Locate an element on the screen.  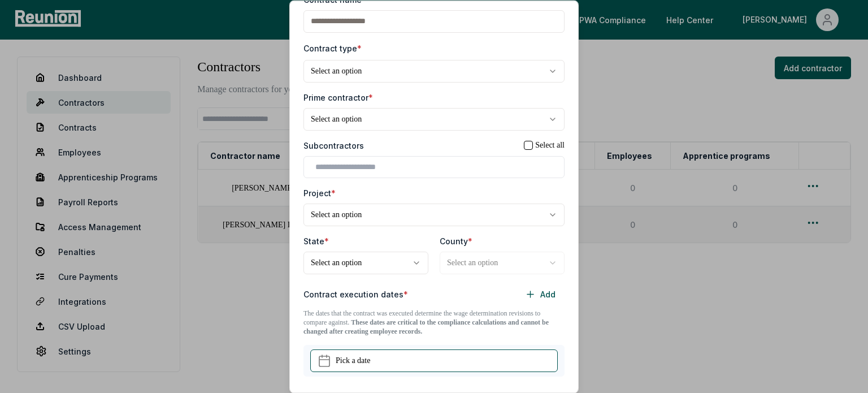
label: Prime contractor is located at coordinates (338, 97).